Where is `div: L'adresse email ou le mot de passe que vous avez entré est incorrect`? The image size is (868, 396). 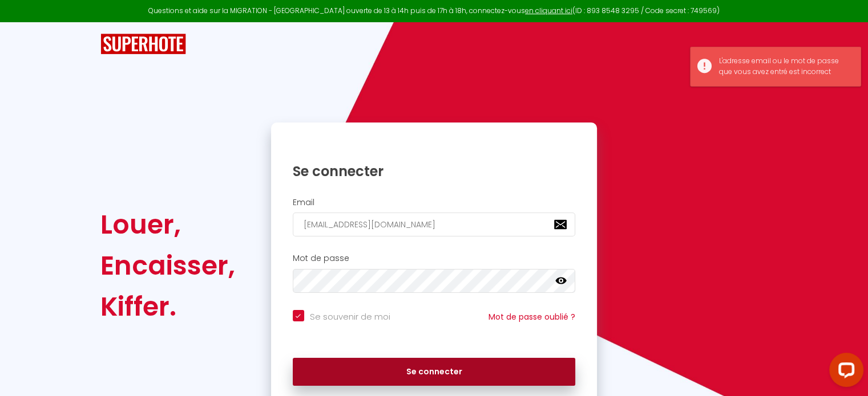 div: L'adresse email ou le mot de passe que vous avez entré est incorrect is located at coordinates (784, 67).